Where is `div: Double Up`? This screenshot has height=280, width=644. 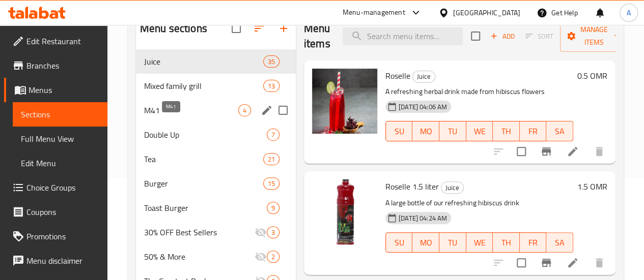
div: Double Up is located at coordinates (205, 135).